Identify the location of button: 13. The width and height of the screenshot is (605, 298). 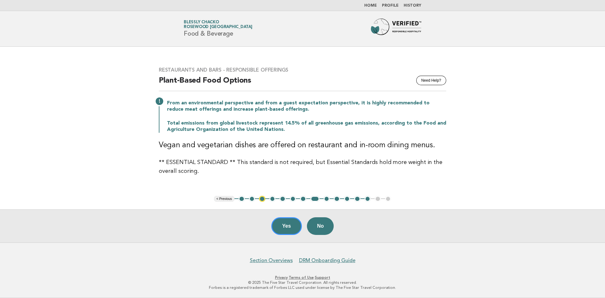
(368, 199).